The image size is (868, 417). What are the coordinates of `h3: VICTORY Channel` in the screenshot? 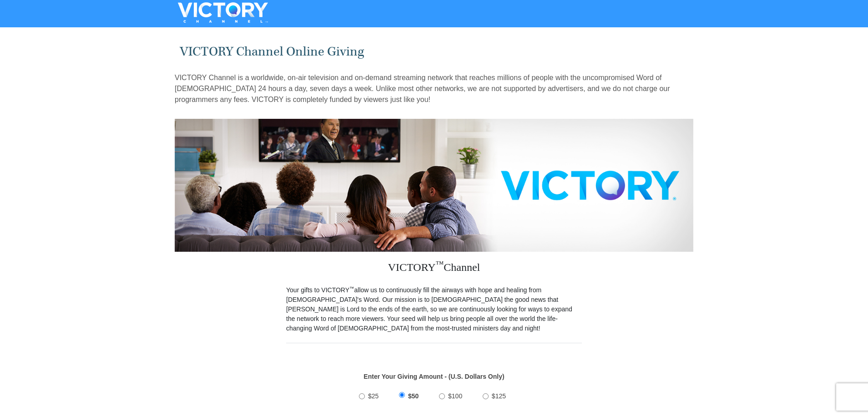 It's located at (434, 269).